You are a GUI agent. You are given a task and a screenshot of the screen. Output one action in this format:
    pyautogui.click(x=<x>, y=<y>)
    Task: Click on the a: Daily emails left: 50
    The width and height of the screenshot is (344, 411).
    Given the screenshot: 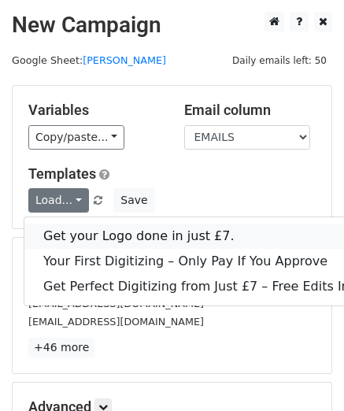 What is the action you would take?
    pyautogui.click(x=280, y=60)
    